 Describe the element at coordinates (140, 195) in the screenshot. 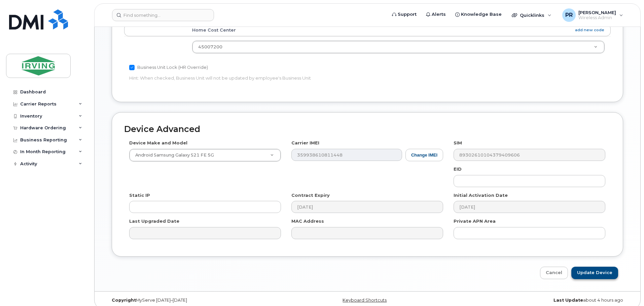

I see `label: Static IP` at that location.